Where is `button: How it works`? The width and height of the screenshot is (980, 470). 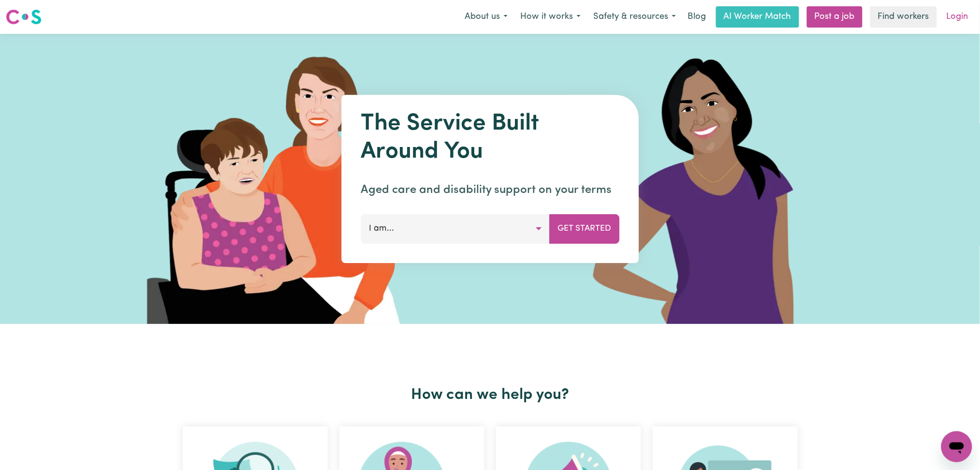 button: How it works is located at coordinates (550, 17).